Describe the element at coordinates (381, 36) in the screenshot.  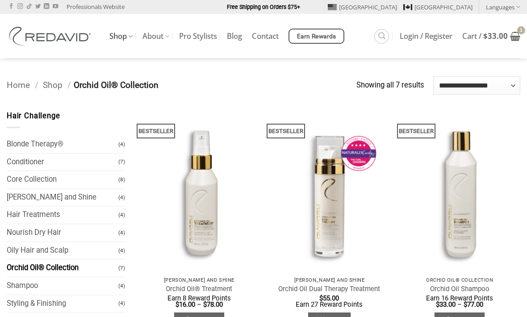
I see `a: Search` at that location.